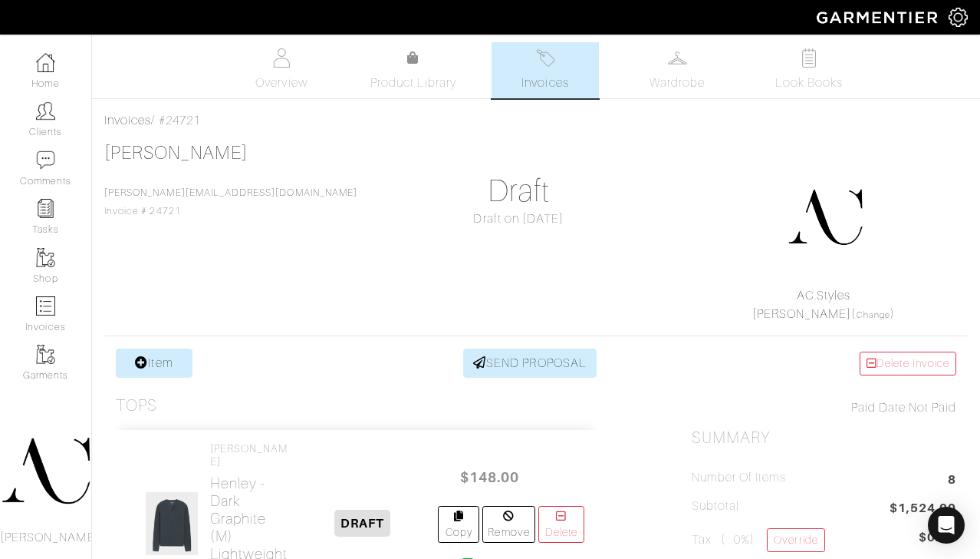  What do you see at coordinates (45, 62) in the screenshot?
I see `img: dashboard-icon-dbcd8f5a0b271acd01030246c82b418ddd0df26cd7fceb0bd07c9910d44c42f6.png` at bounding box center [45, 62].